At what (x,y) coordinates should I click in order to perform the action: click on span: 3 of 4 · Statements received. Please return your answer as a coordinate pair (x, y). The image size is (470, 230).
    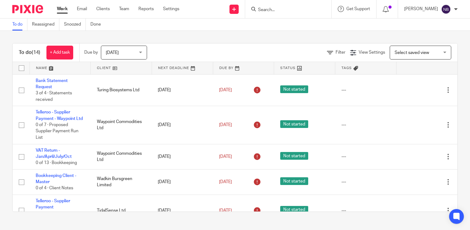
    Looking at the image, I should click on (54, 96).